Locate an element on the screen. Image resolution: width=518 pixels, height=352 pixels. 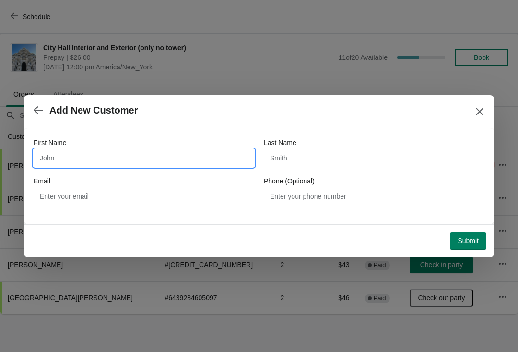
input: Enter your email is located at coordinates (144, 196).